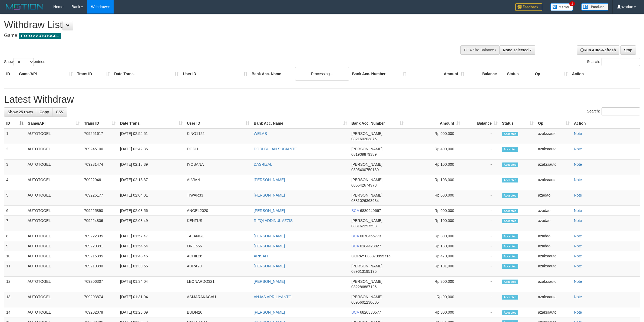 The image size is (644, 322). I want to click on th: Bank Acc. Number, so click(379, 74).